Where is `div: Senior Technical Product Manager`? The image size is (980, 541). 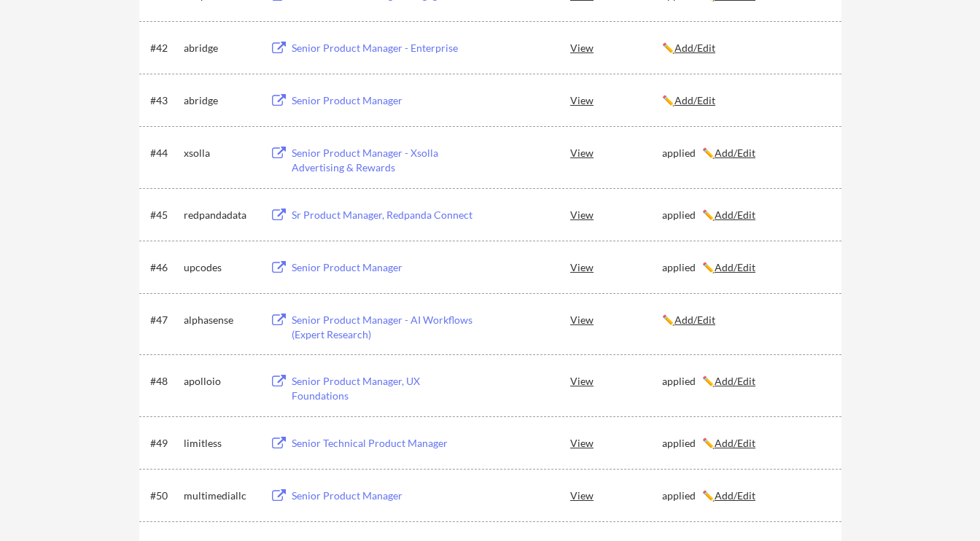
div: Senior Technical Product Manager is located at coordinates (382, 443).